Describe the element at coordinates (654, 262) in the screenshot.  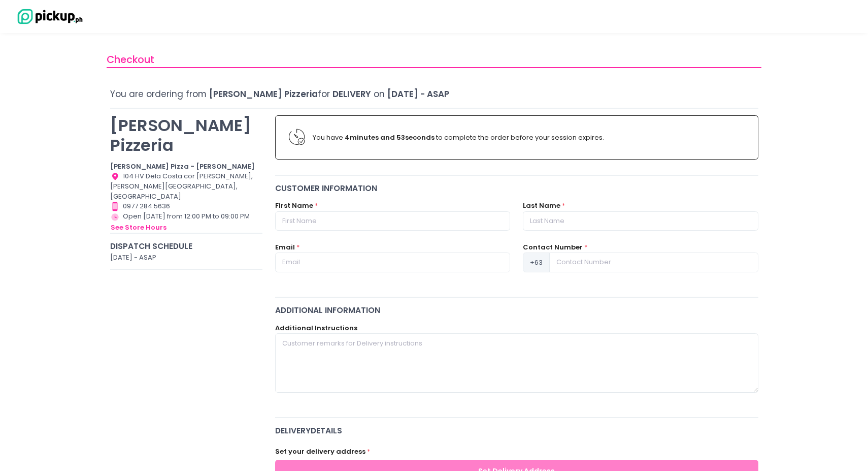
I see `input: Contact Number` at that location.